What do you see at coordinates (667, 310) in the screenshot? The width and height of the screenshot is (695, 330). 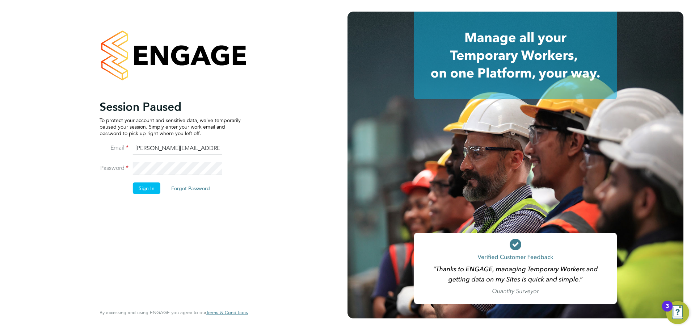 I see `div: 3` at bounding box center [667, 310].